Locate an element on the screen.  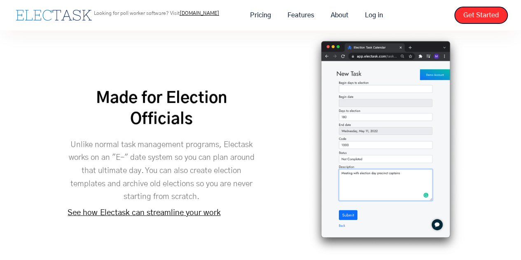
a: Get Started is located at coordinates (481, 15).